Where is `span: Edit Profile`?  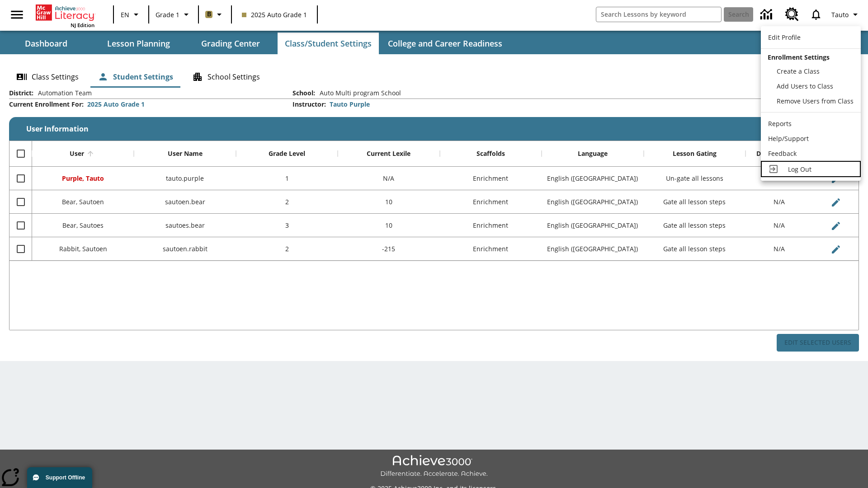 span: Edit Profile is located at coordinates (784, 37).